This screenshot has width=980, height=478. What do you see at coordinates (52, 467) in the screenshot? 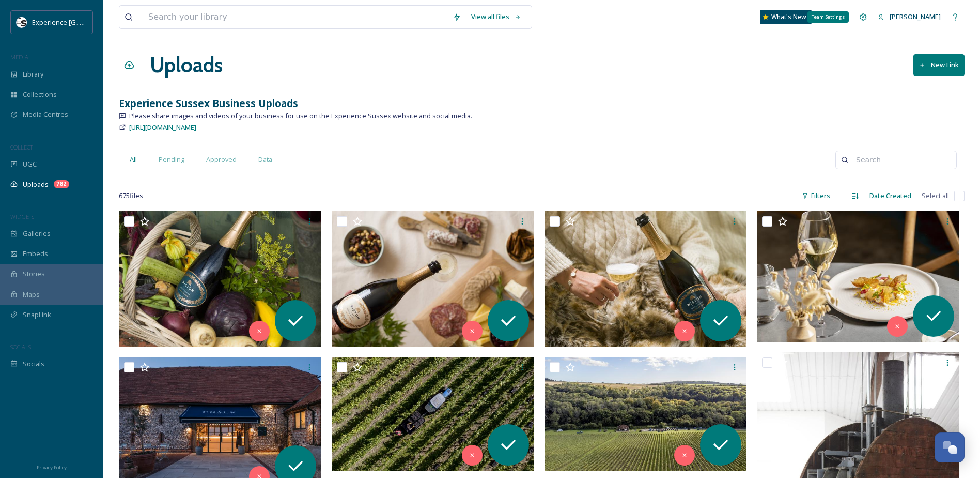
I see `span: Privacy Policy` at bounding box center [52, 467].